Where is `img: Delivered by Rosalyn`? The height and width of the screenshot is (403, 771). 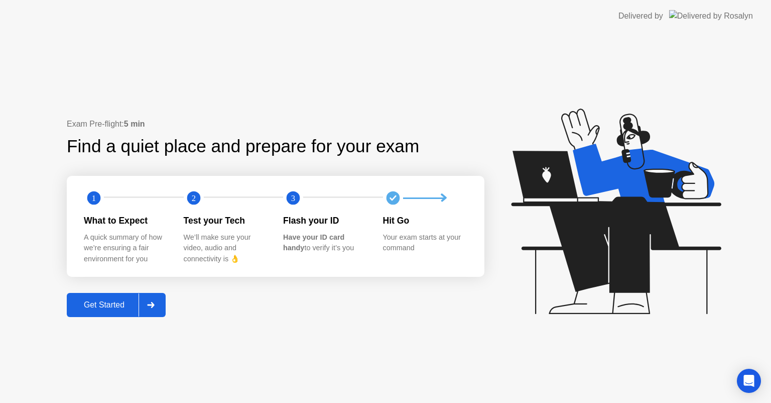 img: Delivered by Rosalyn is located at coordinates (711, 16).